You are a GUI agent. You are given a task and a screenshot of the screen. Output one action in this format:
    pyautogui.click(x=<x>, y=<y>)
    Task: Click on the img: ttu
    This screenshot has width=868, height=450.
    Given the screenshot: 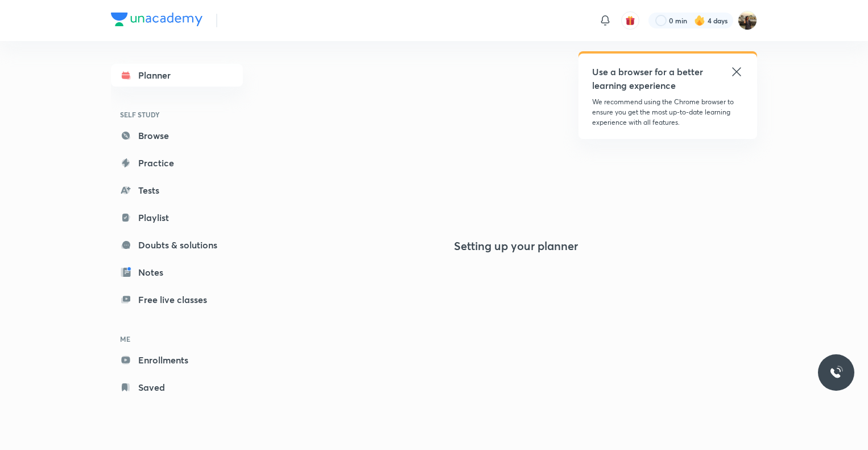 What is the action you would take?
    pyautogui.click(x=836, y=372)
    